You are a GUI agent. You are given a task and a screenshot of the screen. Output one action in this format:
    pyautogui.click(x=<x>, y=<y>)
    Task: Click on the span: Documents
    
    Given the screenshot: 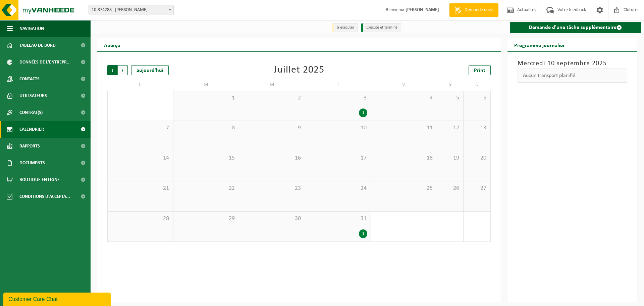 What is the action you would take?
    pyautogui.click(x=32, y=163)
    